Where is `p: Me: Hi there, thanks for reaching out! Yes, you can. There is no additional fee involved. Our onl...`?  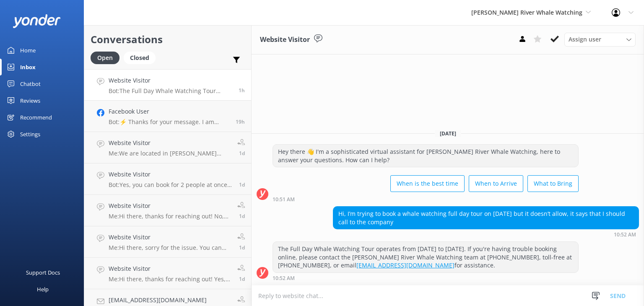
p: Me: Hi there, thanks for reaching out! Yes, you can. There is no additional fee involved. Our onl... is located at coordinates (170, 279).